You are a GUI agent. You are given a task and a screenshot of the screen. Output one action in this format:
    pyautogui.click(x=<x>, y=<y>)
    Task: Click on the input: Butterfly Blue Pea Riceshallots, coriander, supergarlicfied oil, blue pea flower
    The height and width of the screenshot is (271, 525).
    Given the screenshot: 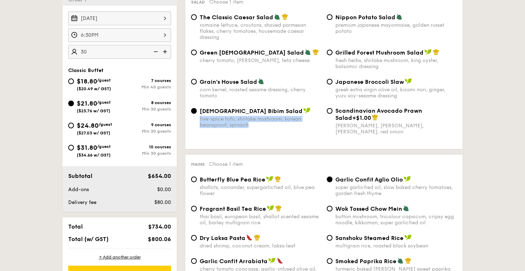 What is the action you would take?
    pyautogui.click(x=194, y=180)
    